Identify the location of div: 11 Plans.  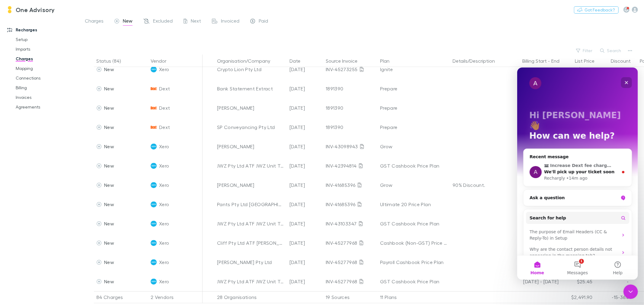
(414, 297).